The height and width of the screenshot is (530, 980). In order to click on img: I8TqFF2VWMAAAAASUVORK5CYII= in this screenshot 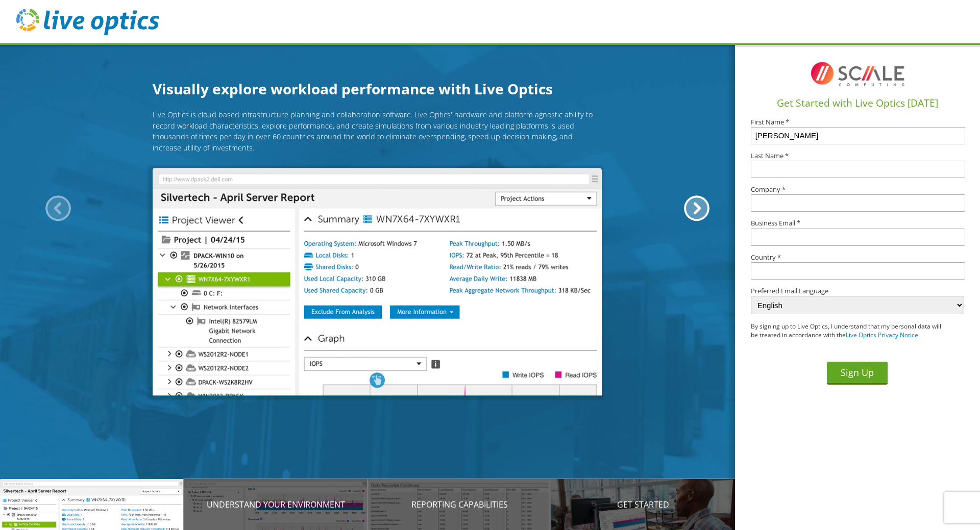, I will do `click(858, 74)`.